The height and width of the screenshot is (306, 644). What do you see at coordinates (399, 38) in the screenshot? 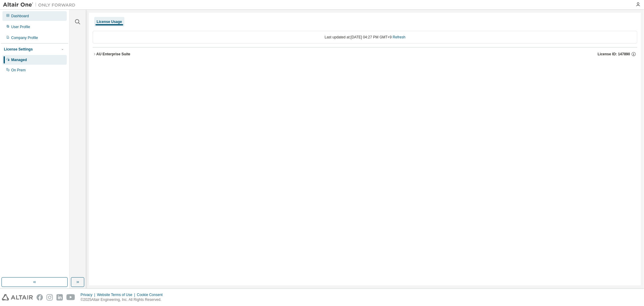
I see `a: Refresh` at bounding box center [399, 38].